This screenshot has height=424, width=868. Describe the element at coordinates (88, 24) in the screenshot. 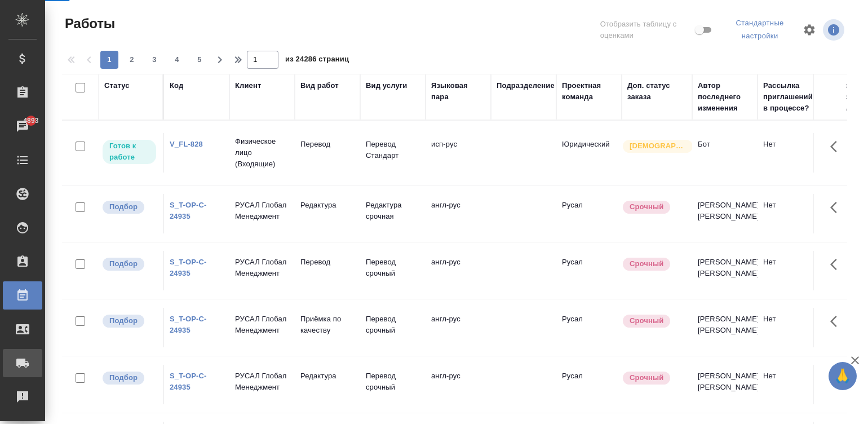

I see `span: Работы` at that location.